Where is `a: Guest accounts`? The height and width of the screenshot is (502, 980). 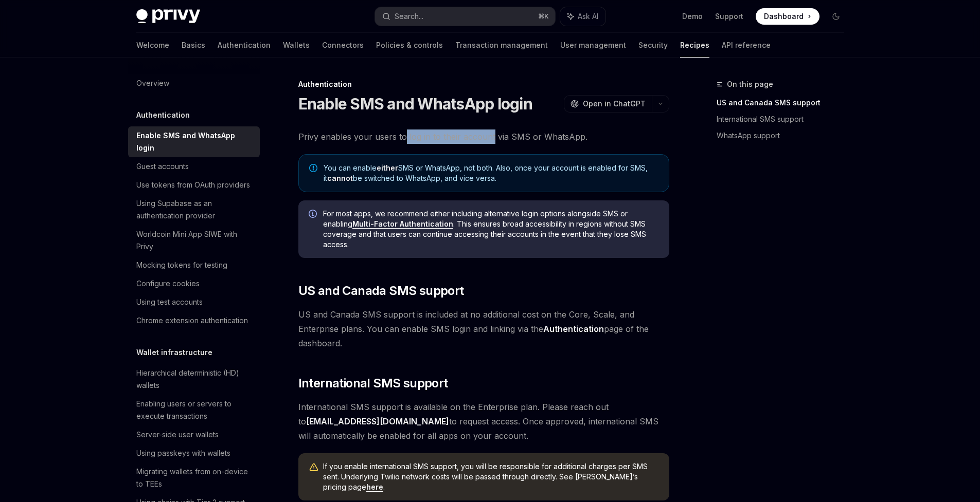
a: Guest accounts is located at coordinates (194, 167).